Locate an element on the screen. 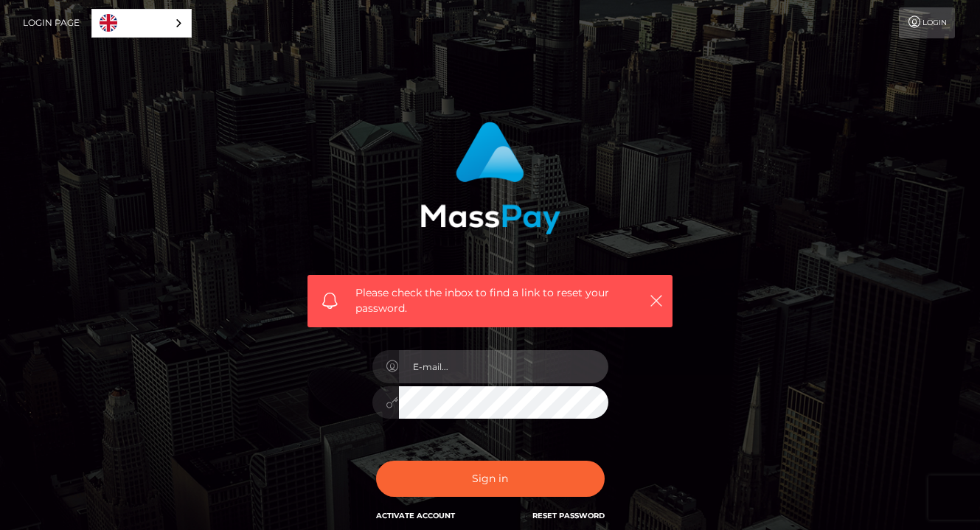  a: Login is located at coordinates (927, 23).